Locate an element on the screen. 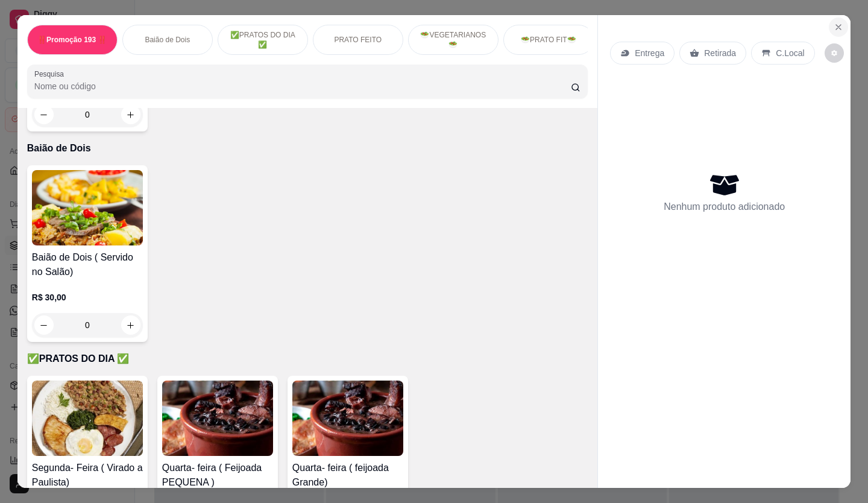  input: Pesquisa is located at coordinates (302, 87).